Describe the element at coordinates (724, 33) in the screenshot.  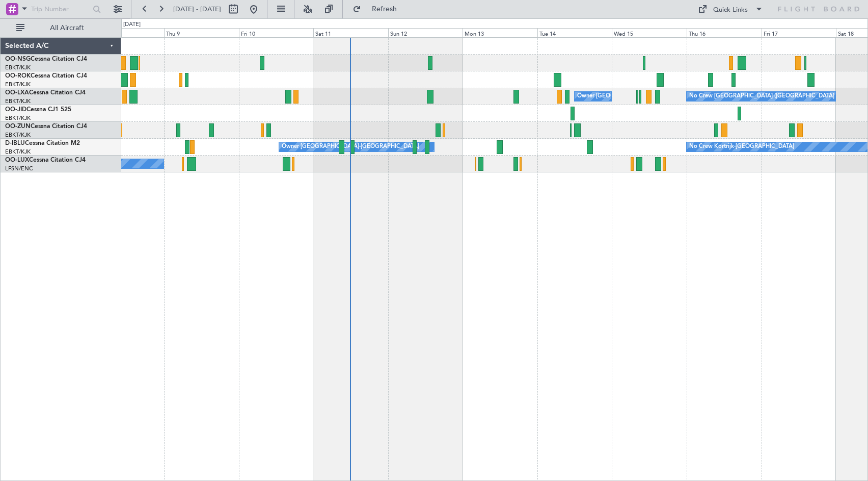
I see `div: Thu 16` at that location.